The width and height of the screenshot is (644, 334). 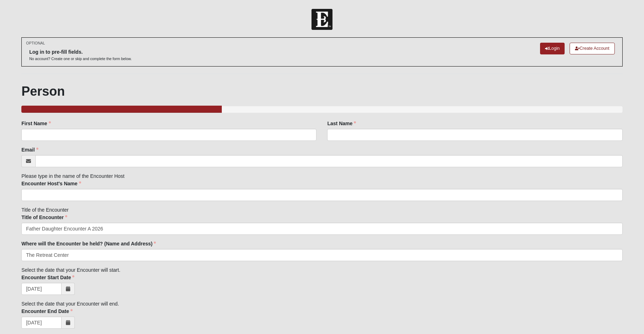 I want to click on label: Encounter Host's Name, so click(x=51, y=184).